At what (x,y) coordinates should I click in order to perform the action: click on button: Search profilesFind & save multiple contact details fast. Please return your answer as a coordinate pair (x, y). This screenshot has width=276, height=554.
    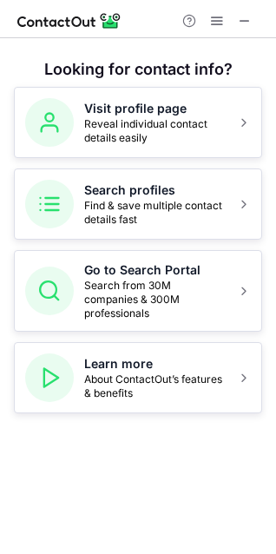
    Looking at the image, I should click on (138, 204).